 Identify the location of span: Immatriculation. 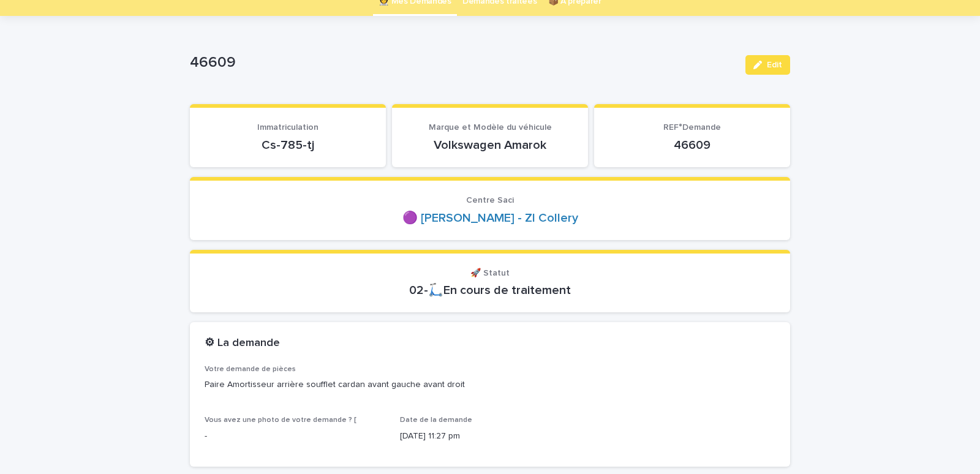
(288, 127).